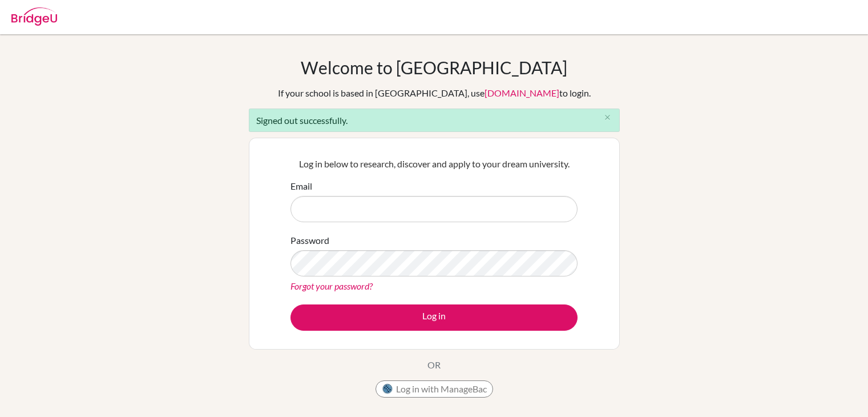 The image size is (868, 417). What do you see at coordinates (608, 118) in the screenshot?
I see `button: Close` at bounding box center [608, 118].